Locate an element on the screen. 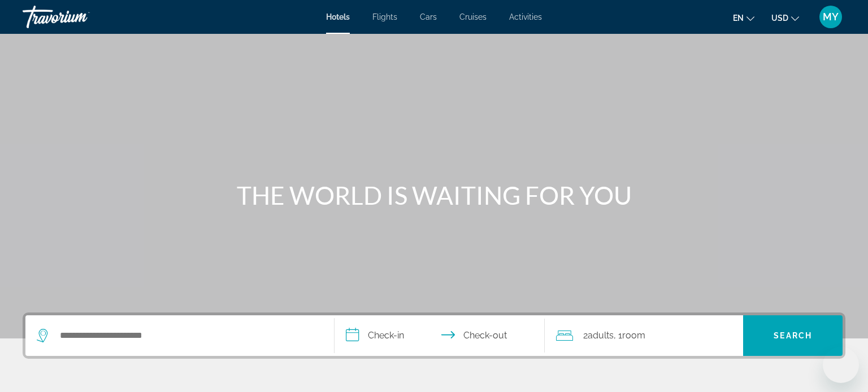 This screenshot has height=392, width=868. a: Activities is located at coordinates (526, 17).